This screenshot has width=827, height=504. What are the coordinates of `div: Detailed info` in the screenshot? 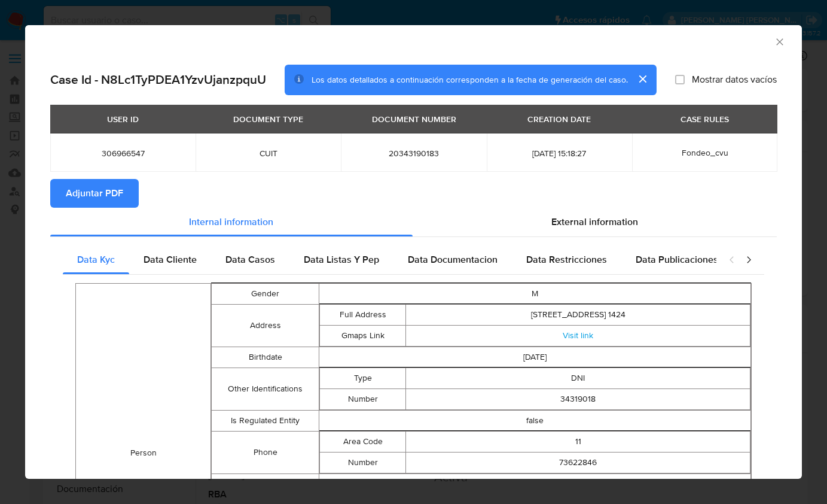 It's located at (413, 222).